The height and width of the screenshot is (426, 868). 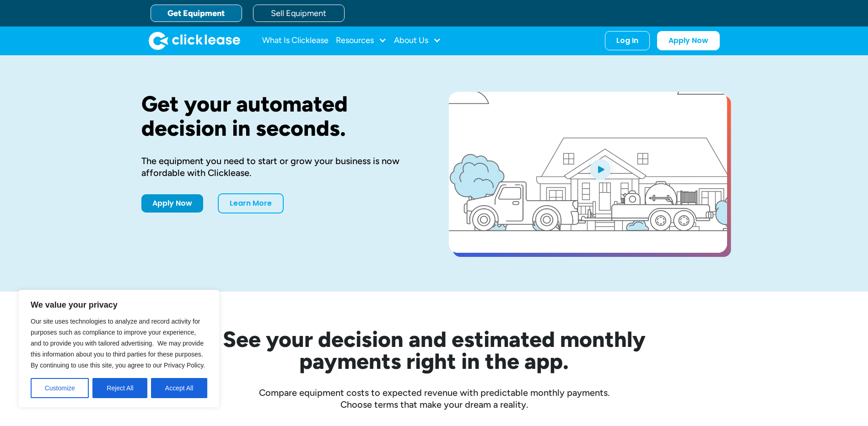 I want to click on div: Log In, so click(x=627, y=41).